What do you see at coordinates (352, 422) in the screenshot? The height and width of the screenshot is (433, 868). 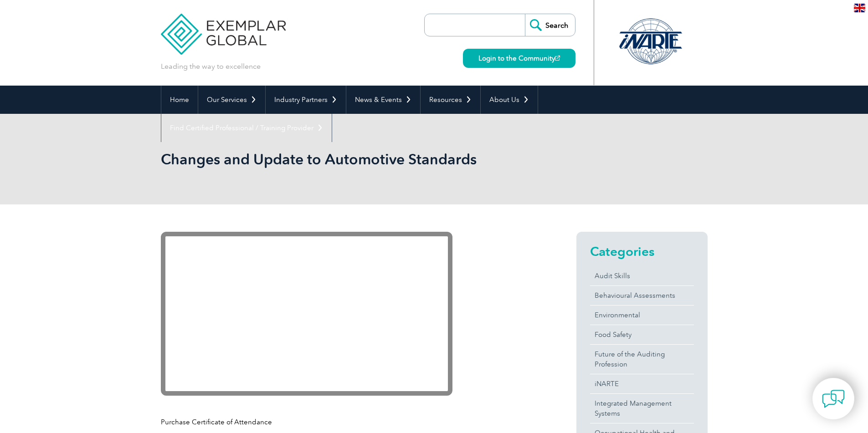 I see `p: Purchase Certificate of Attendance` at bounding box center [352, 422].